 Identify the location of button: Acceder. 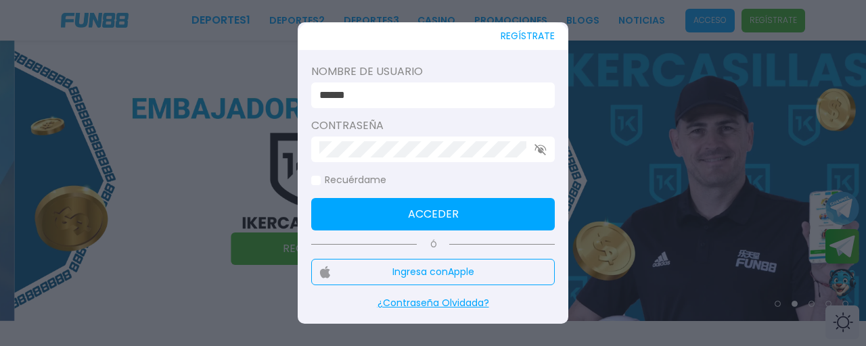
(433, 214).